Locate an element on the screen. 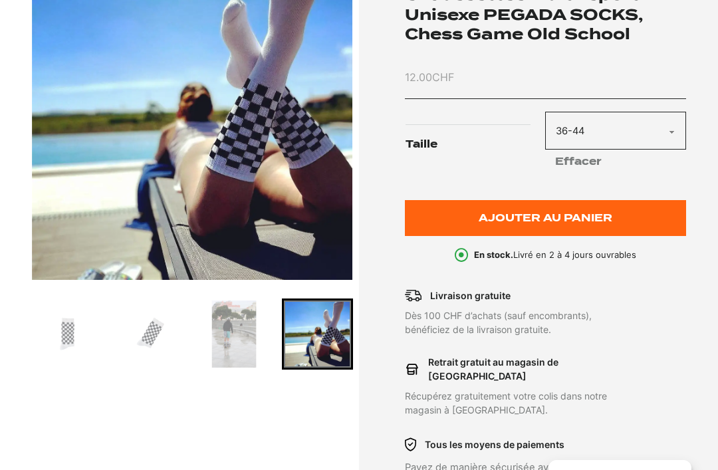 This screenshot has width=718, height=470. a: Effacer les options is located at coordinates (615, 161).